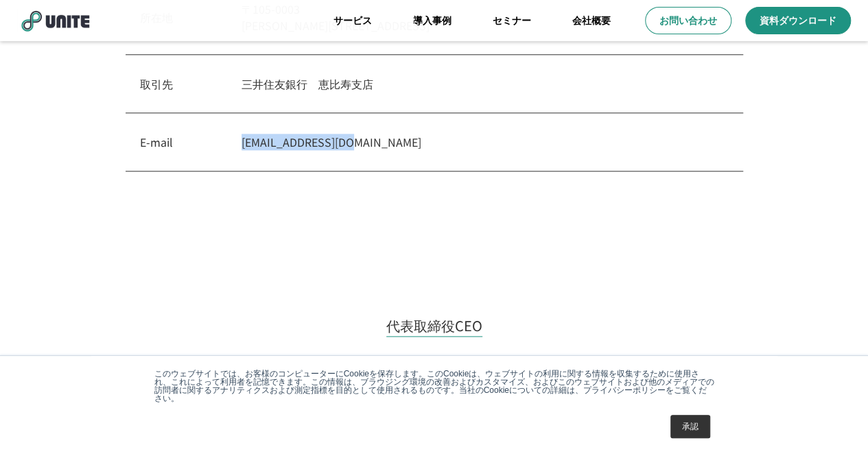 The width and height of the screenshot is (868, 456). Describe the element at coordinates (688, 20) in the screenshot. I see `a: お問い合わせ` at that location.